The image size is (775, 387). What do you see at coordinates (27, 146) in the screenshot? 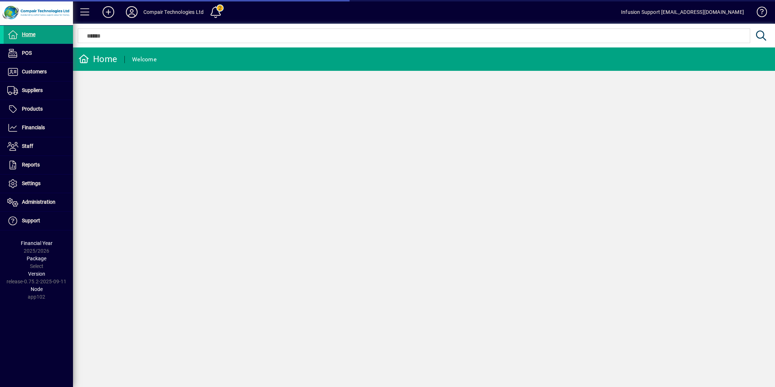
I see `span: Staff` at bounding box center [27, 146].